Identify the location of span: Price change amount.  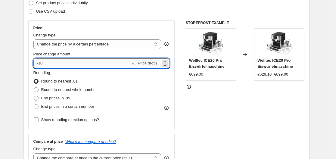
(52, 54).